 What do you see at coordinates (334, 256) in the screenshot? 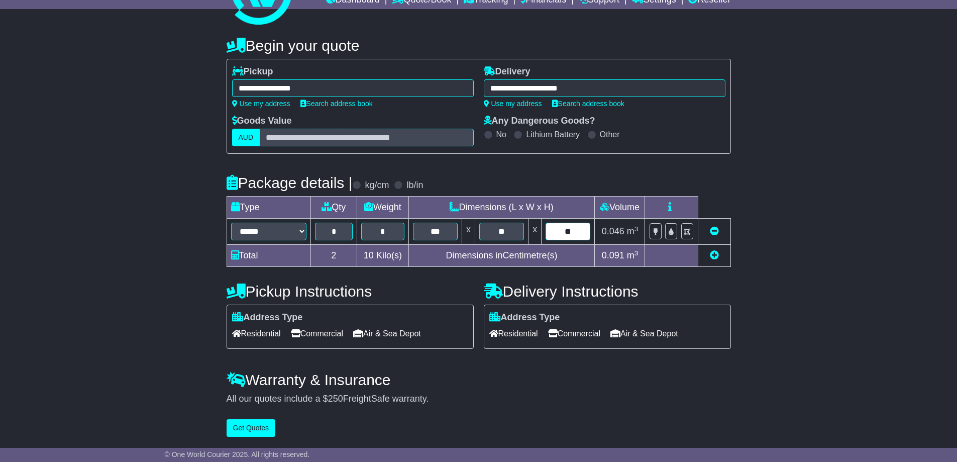
I see `td: 2` at bounding box center [334, 256].